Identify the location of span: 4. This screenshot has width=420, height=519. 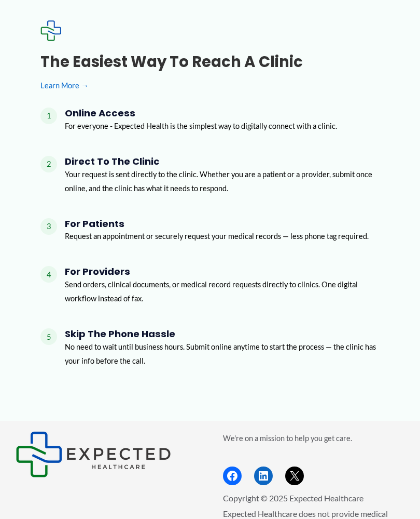
(49, 274).